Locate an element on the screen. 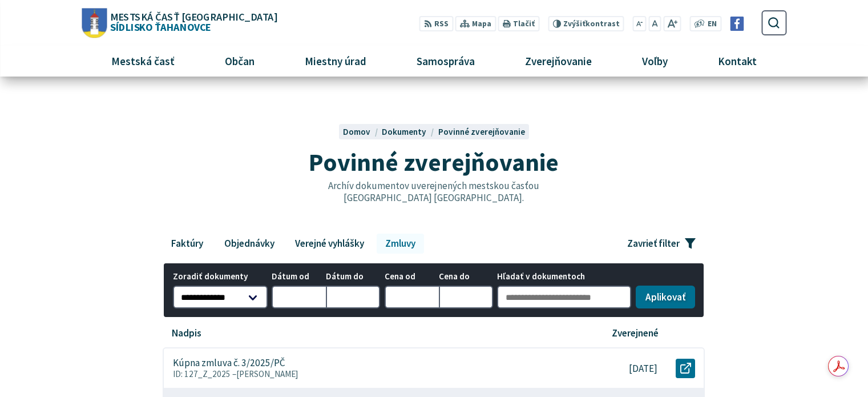  span: Zvýšiť is located at coordinates (574, 23).